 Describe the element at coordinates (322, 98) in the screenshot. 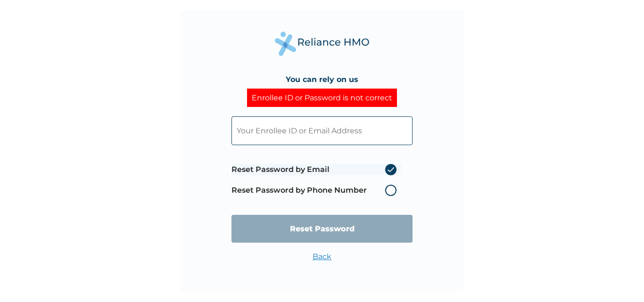

I see `div: Enrollee ID or Password is not correct` at that location.